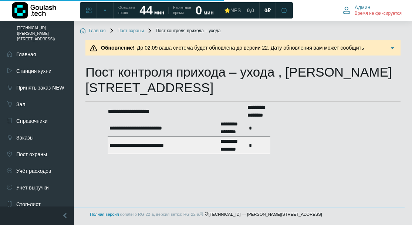 This screenshot has width=412, height=225. What do you see at coordinates (231, 51) in the screenshot?
I see `span: До 02.09 ваша система будет обновлена до версии 22. Дату обновления вам может сообщить поддержка....` at bounding box center [231, 51].